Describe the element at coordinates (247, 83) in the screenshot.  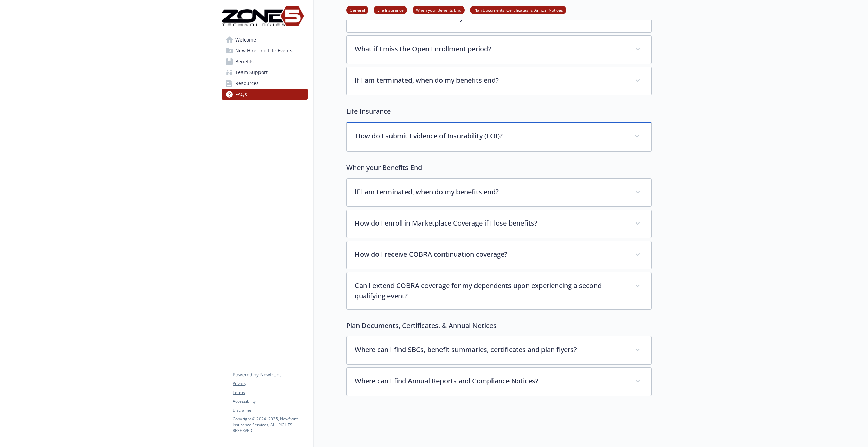
I see `span: Resources` at that location.